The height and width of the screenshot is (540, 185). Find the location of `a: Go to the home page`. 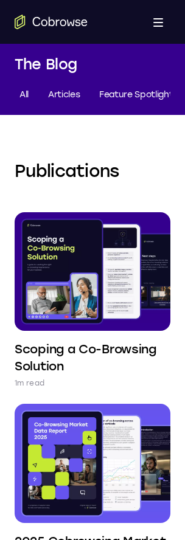

a: Go to the home page is located at coordinates (51, 22).